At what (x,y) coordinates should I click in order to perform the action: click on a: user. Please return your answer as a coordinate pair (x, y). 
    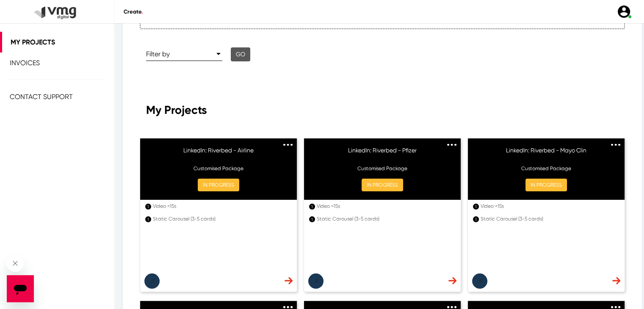
    Looking at the image, I should click on (624, 11).